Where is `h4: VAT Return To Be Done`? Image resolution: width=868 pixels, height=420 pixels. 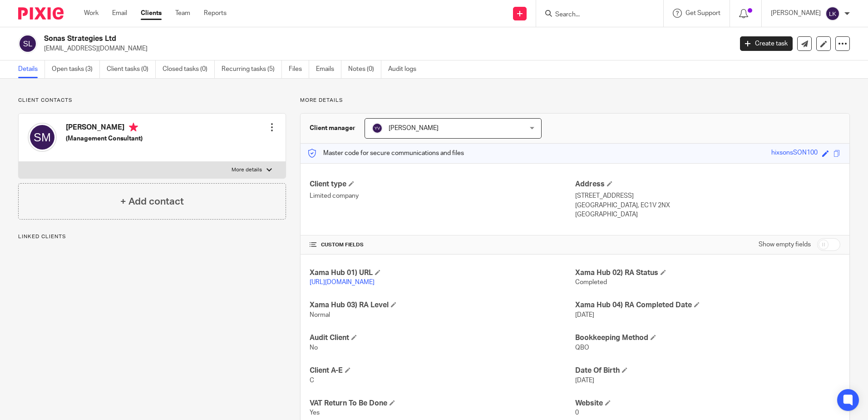
h4: VAT Return To Be Done is located at coordinates (442, 403).